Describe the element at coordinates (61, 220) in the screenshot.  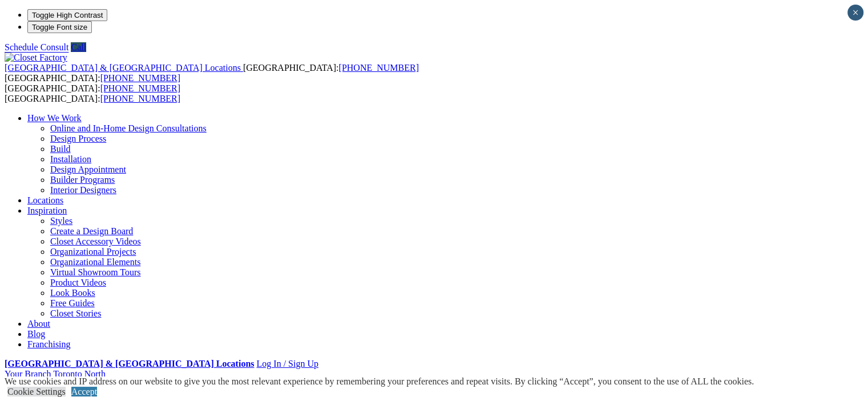
I see `a: Styles` at that location.